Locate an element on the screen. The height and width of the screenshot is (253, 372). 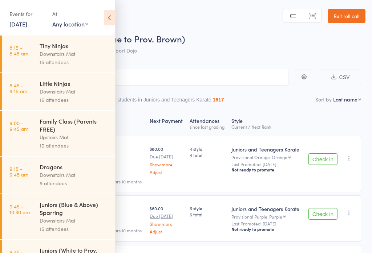
div: Juniors (Blue & Above) Sparring is located at coordinates (74, 209).